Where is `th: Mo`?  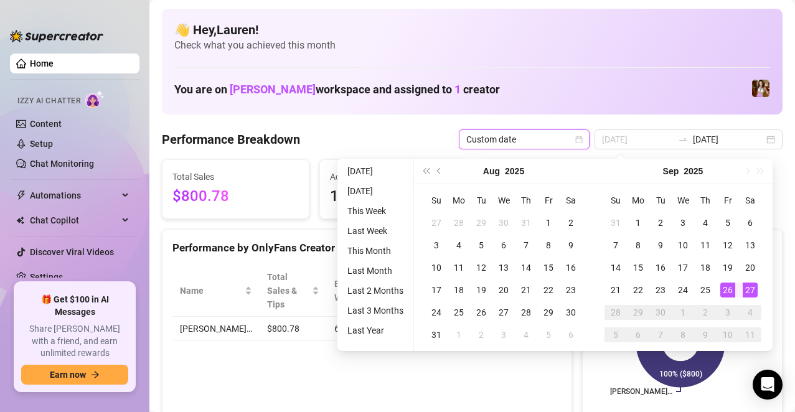 th: Mo is located at coordinates (459, 200).